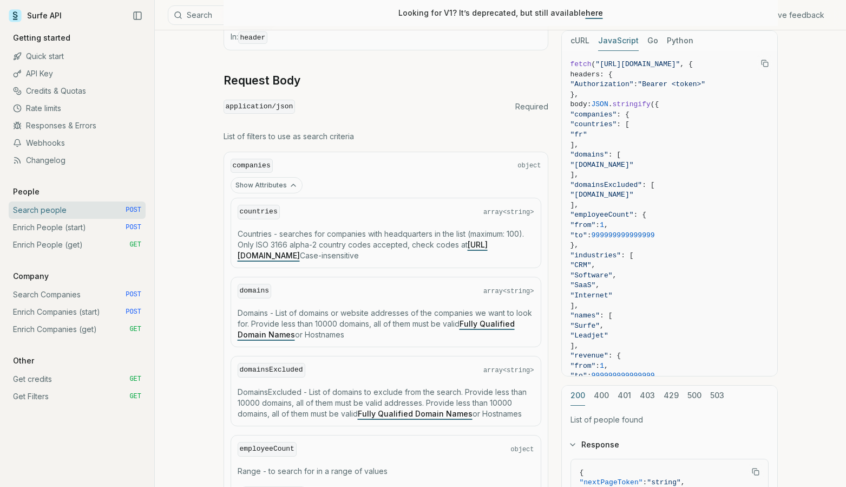 This screenshot has height=487, width=846. What do you see at coordinates (77, 245) in the screenshot?
I see `a: Enrich People (get) GET` at bounding box center [77, 245].